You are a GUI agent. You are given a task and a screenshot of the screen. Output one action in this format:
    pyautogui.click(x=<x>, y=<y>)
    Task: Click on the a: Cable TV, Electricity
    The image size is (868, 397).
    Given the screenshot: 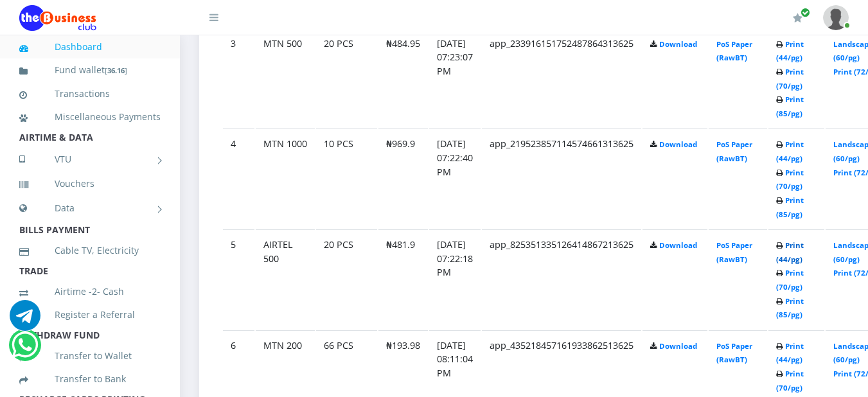 What is the action you would take?
    pyautogui.click(x=90, y=251)
    